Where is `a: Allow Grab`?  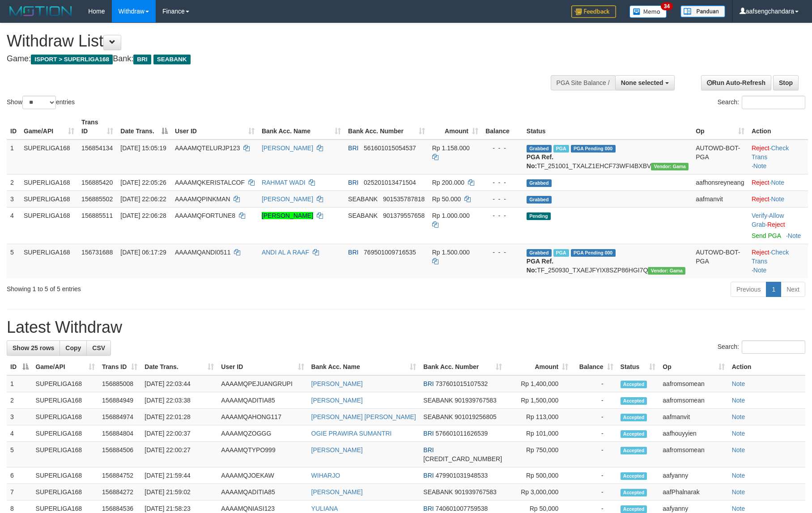
a: Allow Grab is located at coordinates (768, 220).